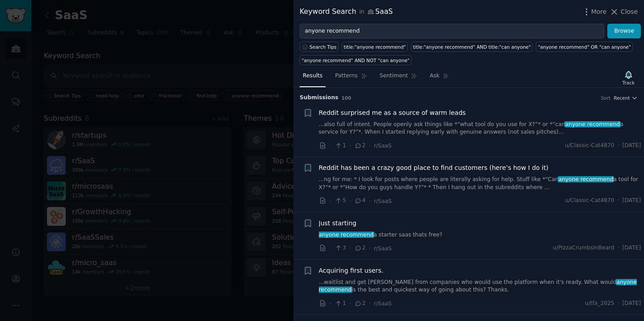 This screenshot has width=644, height=321. What do you see at coordinates (319, 47) in the screenshot?
I see `button: Search Tips` at bounding box center [319, 47].